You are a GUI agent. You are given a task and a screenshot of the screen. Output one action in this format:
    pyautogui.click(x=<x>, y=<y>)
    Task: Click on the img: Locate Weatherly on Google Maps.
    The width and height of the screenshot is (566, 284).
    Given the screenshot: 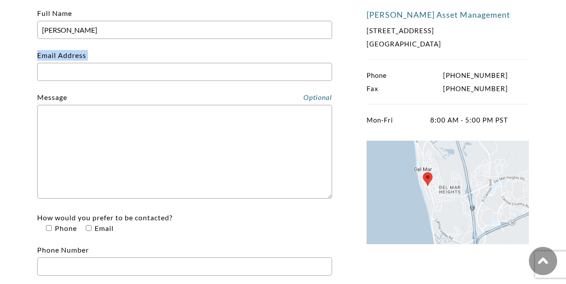 What is the action you would take?
    pyautogui.click(x=448, y=192)
    